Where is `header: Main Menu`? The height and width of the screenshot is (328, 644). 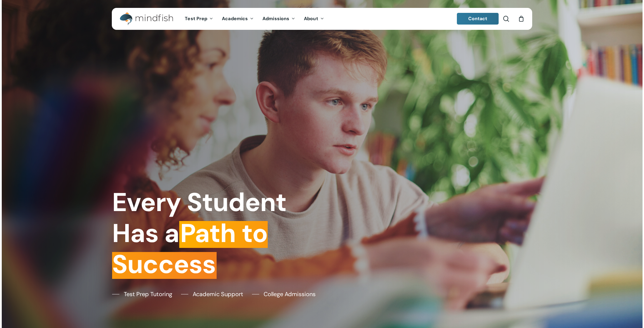 header: Main Menu is located at coordinates (322, 19).